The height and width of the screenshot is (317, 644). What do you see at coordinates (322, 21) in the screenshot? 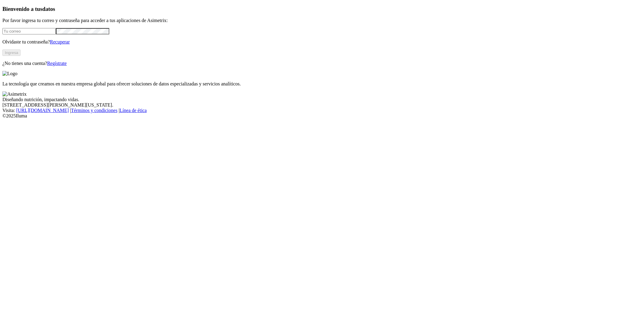
I see `p: Por favor ingresa tu correo y contraseña para acceder a tus aplicaciones de Asimetrix:` at bounding box center [322, 21].